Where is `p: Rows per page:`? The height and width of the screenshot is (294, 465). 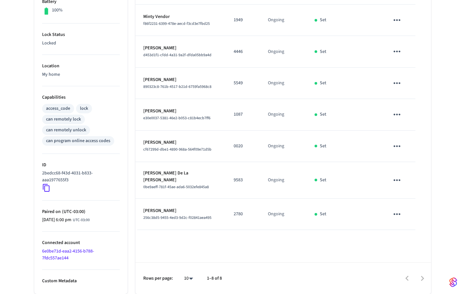 p: Rows per page: is located at coordinates (158, 278).